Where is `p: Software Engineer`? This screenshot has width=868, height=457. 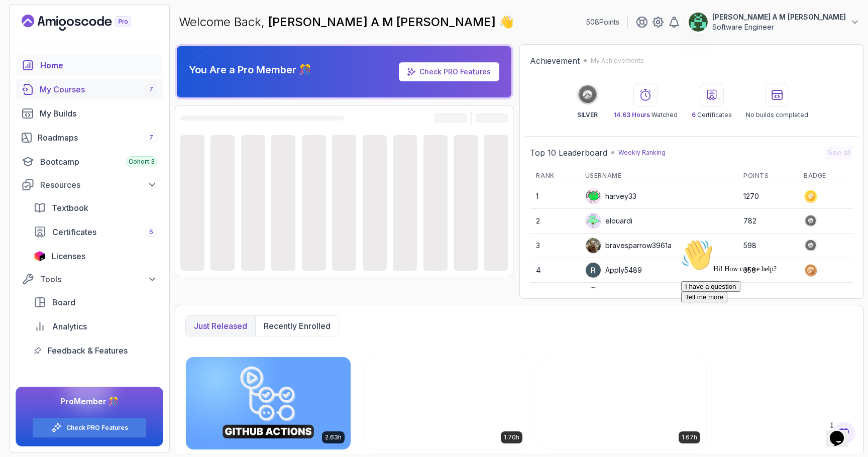 p: Software Engineer is located at coordinates (779, 27).